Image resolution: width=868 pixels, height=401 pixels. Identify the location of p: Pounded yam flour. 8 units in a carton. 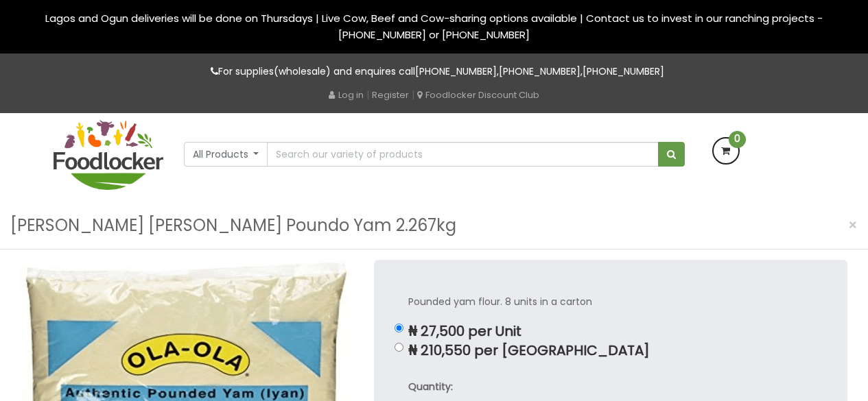
(610, 302).